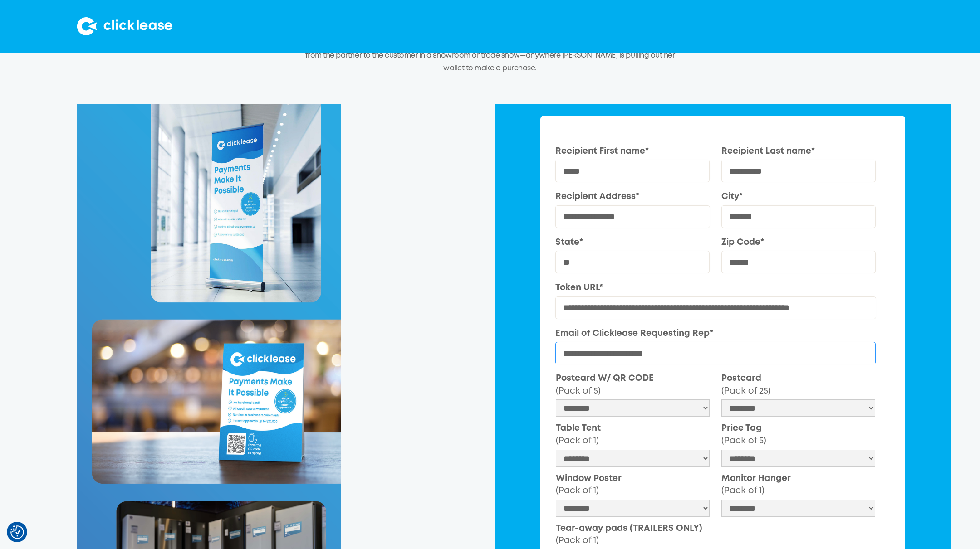 Image resolution: width=980 pixels, height=549 pixels. What do you see at coordinates (633, 435) in the screenshot?
I see `label: Table Tent` at bounding box center [633, 435].